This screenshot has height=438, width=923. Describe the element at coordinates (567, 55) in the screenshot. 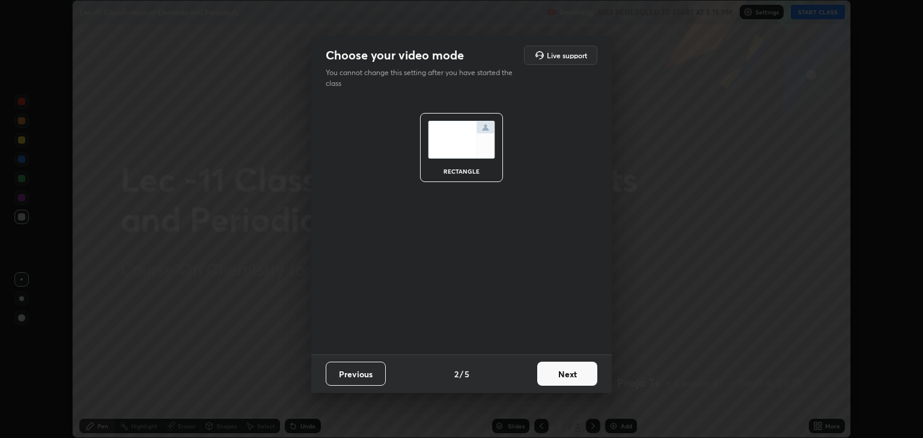

I see `h5: Live support` at that location.